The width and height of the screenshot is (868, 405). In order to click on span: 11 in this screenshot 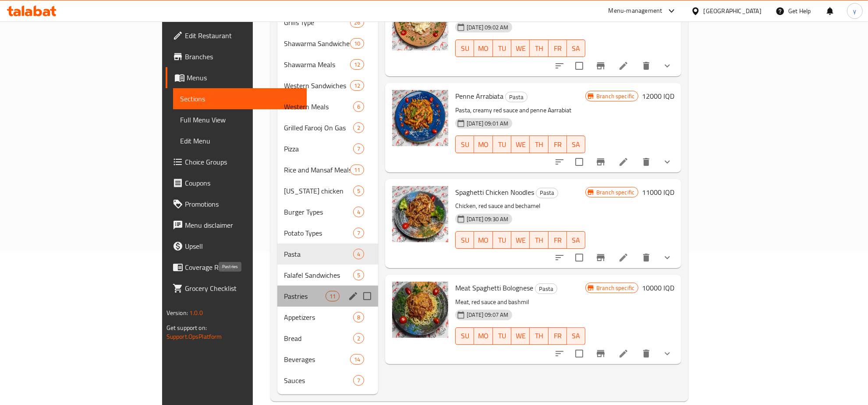, I will do `click(333, 296)`.